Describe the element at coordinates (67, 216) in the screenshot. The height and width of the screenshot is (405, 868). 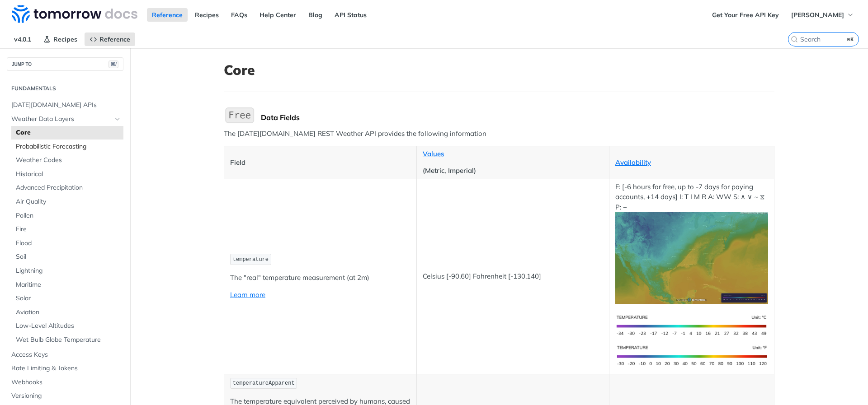
I see `a: Pollen` at that location.